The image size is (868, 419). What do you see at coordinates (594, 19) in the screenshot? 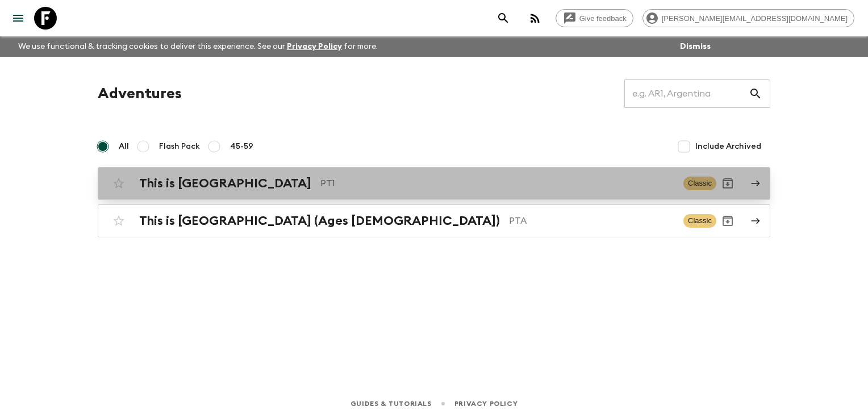
I see `a: Give feedback` at bounding box center [594, 19].